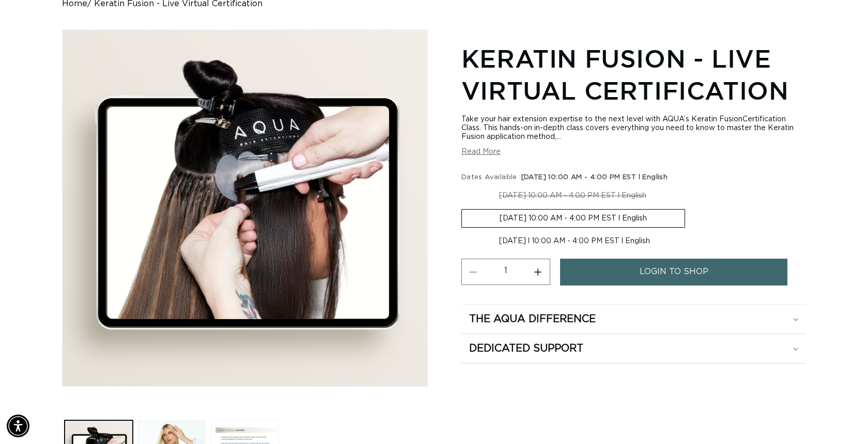 The width and height of the screenshot is (868, 444). I want to click on div: Chat Widget, so click(842, 419).